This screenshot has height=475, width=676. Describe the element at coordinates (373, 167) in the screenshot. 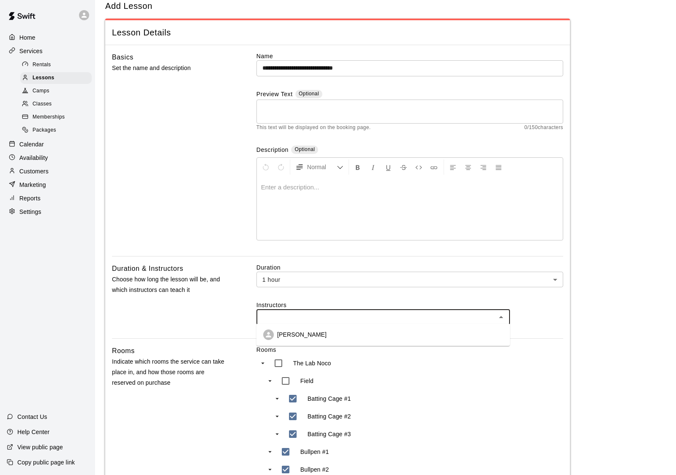

I see `button: Format Italics` at that location.